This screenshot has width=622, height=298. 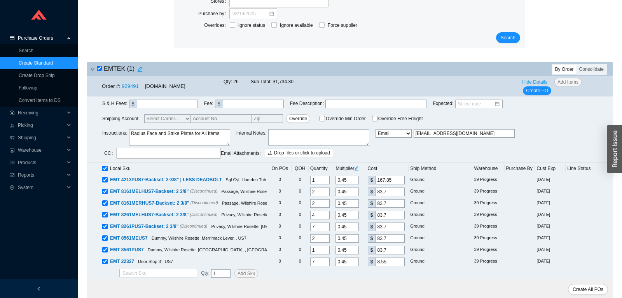 What do you see at coordinates (121, 69) in the screenshot?
I see `h4: EMTEK` at bounding box center [121, 69].